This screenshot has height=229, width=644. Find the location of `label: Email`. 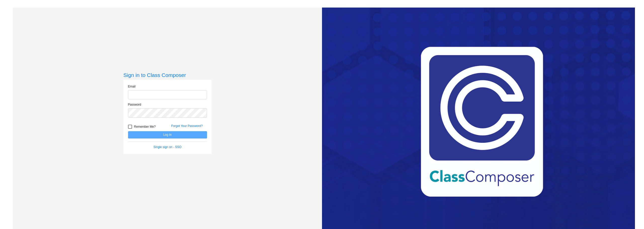

label: Email is located at coordinates (132, 86).